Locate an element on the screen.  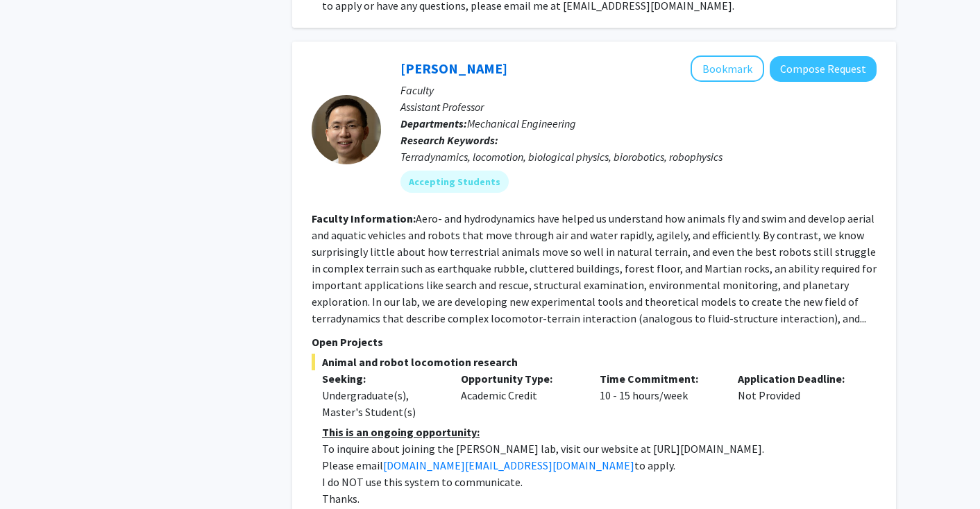
span: Mechanical Engineering is located at coordinates (521, 123).